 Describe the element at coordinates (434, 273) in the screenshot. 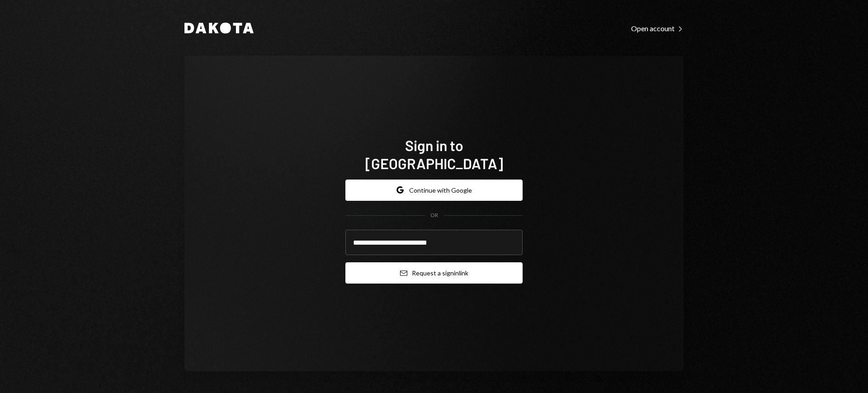

I see `button: Request a signinlink` at that location.